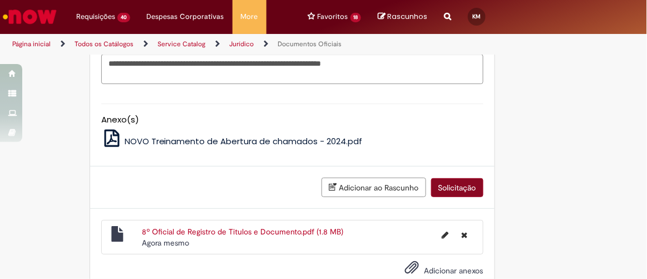 The width and height of the screenshot is (647, 279). What do you see at coordinates (374, 187) in the screenshot?
I see `button: Adicionar ao Rascunho` at bounding box center [374, 187].